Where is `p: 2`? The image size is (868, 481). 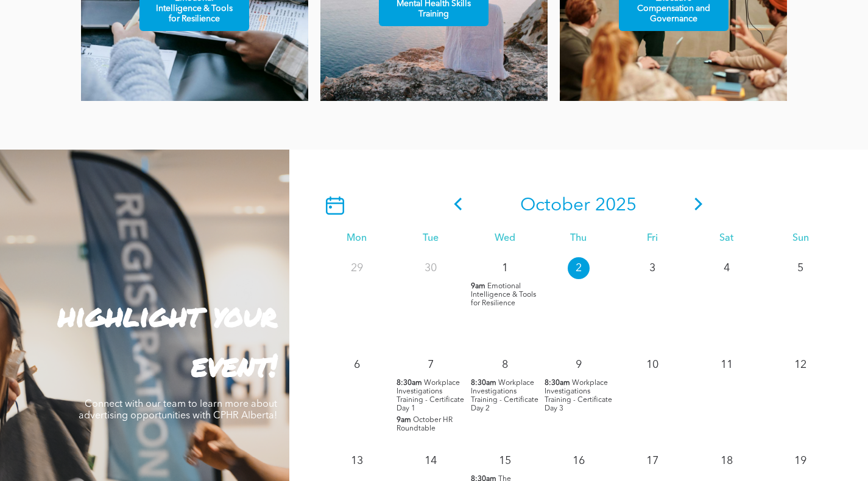
p: 2 is located at coordinates (579, 268).